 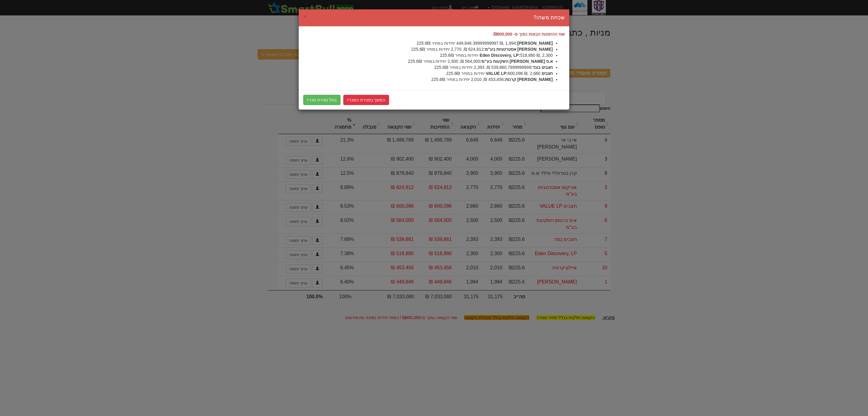 What do you see at coordinates (428, 49) in the screenshot?
I see `li: 624,912 ₪, 2,770 יחידות במחיר 225.6₪` at bounding box center [428, 49].